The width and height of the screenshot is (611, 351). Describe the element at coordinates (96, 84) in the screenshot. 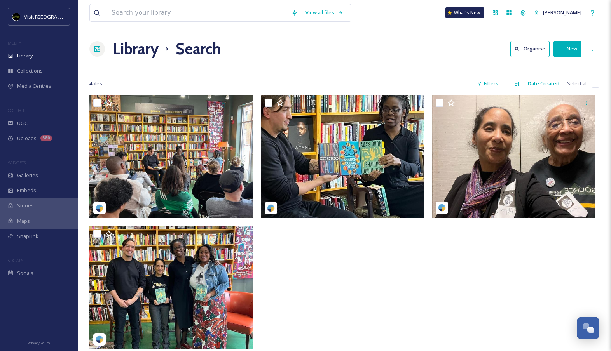

I see `span: 4 file s` at that location.